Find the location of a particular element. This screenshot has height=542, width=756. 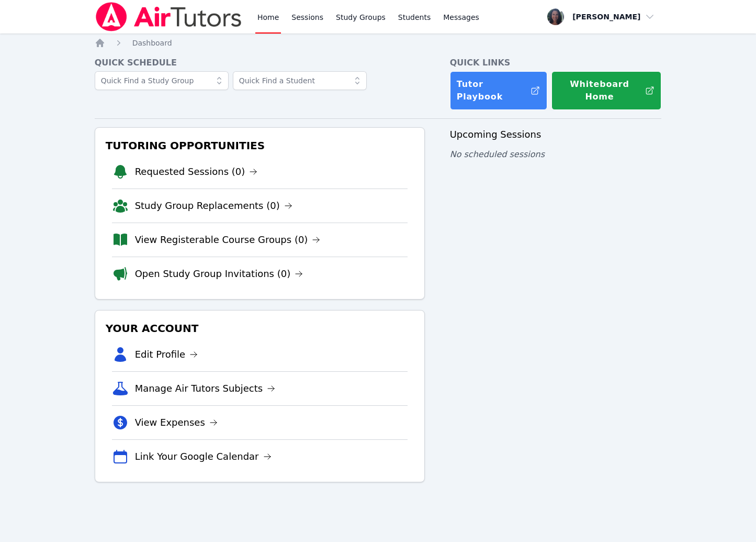

h3: Upcoming Sessions is located at coordinates (556, 134).